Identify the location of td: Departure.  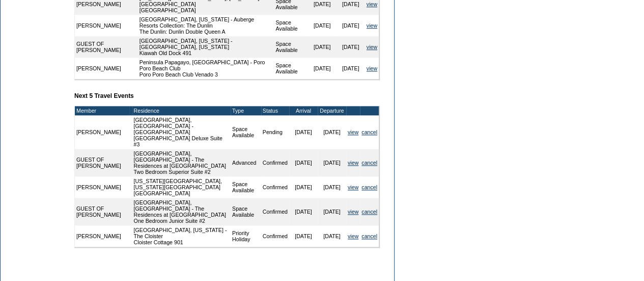
(332, 111).